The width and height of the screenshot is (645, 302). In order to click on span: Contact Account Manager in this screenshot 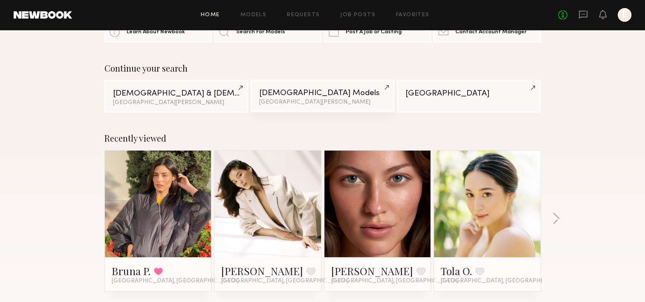, I will do `click(490, 32)`.